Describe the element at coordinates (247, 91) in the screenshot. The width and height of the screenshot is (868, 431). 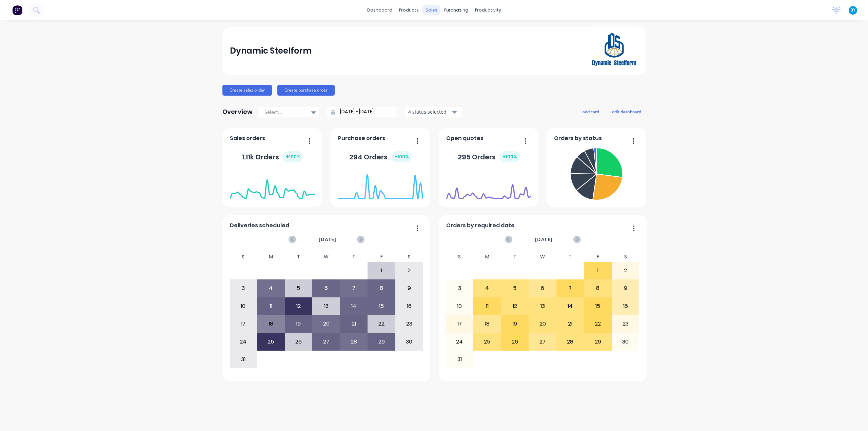
I see `button: Create sales order` at that location.